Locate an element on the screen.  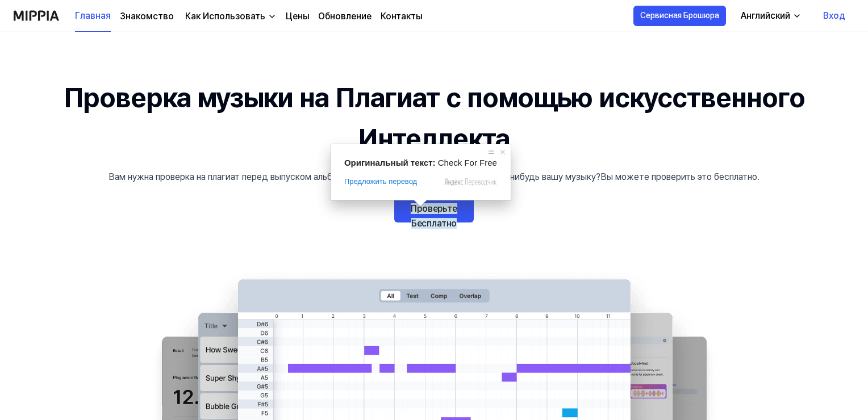
img: вниз is located at coordinates (272, 17).